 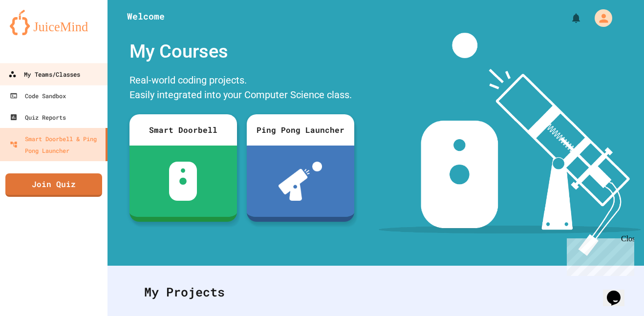 What do you see at coordinates (568, 18) in the screenshot?
I see `div: My Notifications` at bounding box center [568, 18].